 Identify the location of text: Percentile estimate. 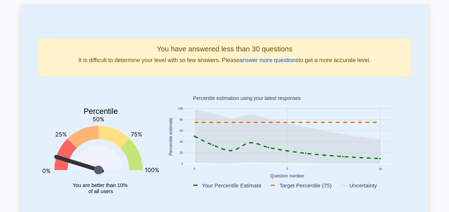
(170, 137).